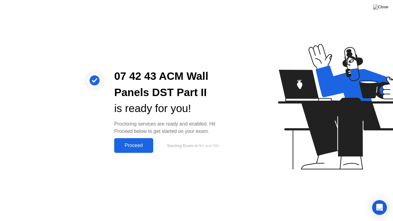  Describe the element at coordinates (171, 108) in the screenshot. I see `div: is ready for you!` at that location.